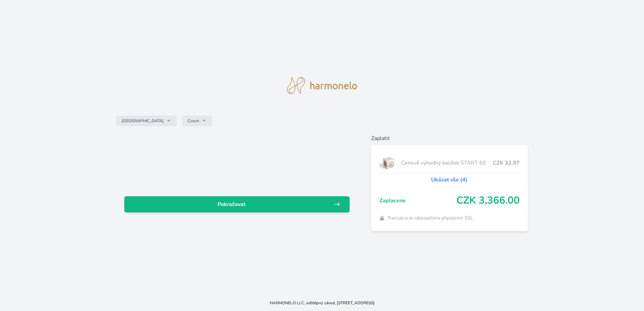  Describe the element at coordinates (449, 180) in the screenshot. I see `a: Ukázat vše (4)` at that location.